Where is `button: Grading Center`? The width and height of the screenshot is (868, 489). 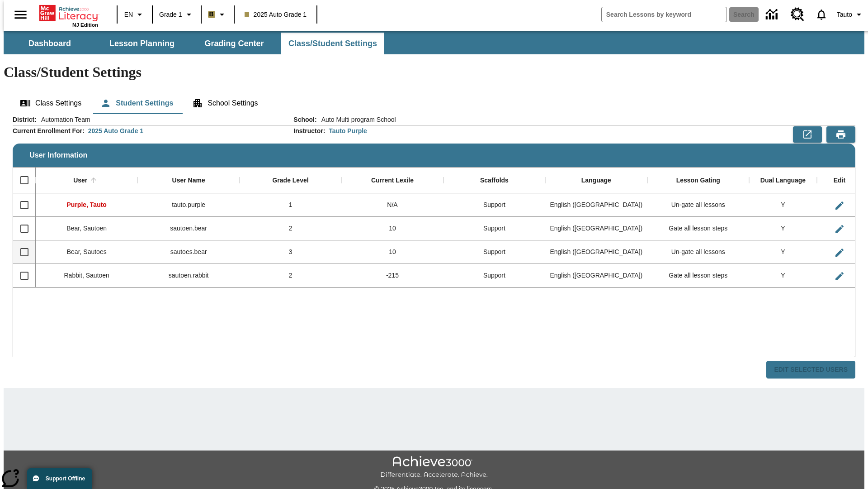 button: Grading Center is located at coordinates (235, 43).